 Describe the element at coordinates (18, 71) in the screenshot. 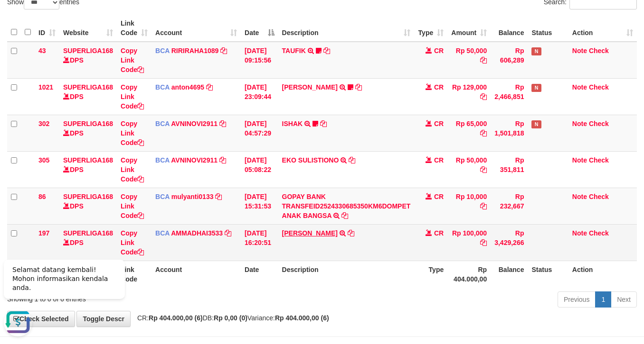

I see `button: Open LiveChat chat widget` at that location.